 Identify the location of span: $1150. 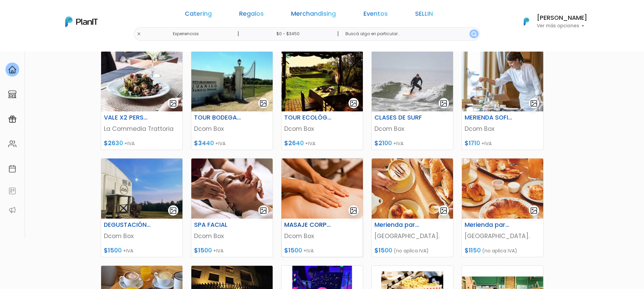
(473, 251).